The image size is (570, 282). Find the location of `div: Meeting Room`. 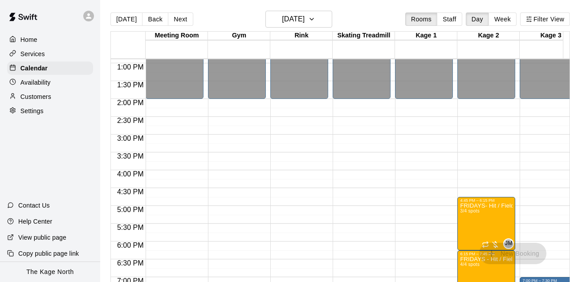

div: Meeting Room is located at coordinates (177, 36).